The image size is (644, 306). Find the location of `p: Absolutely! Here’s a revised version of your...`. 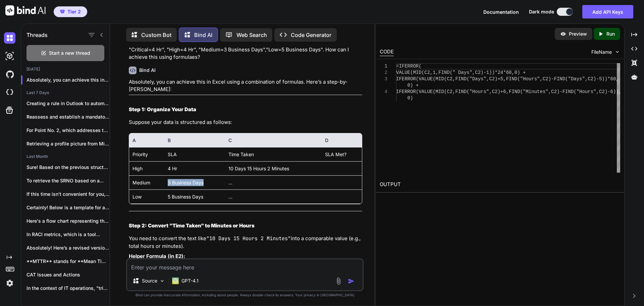

p: Absolutely! Here’s a revised version of your... is located at coordinates (68, 248).